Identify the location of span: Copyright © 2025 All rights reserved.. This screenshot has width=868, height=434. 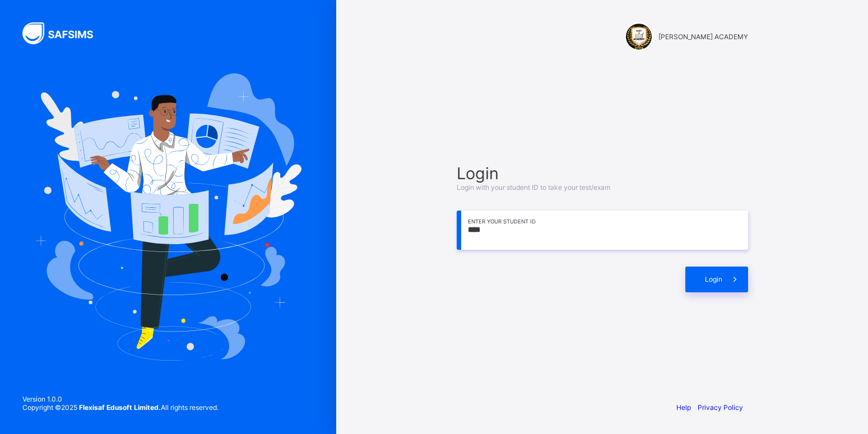
(120, 407).